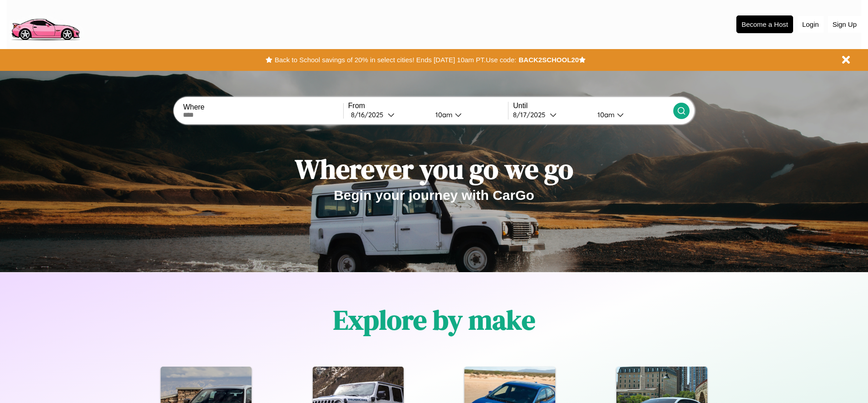 The image size is (868, 403). Describe the element at coordinates (593, 106) in the screenshot. I see `label: Until` at that location.